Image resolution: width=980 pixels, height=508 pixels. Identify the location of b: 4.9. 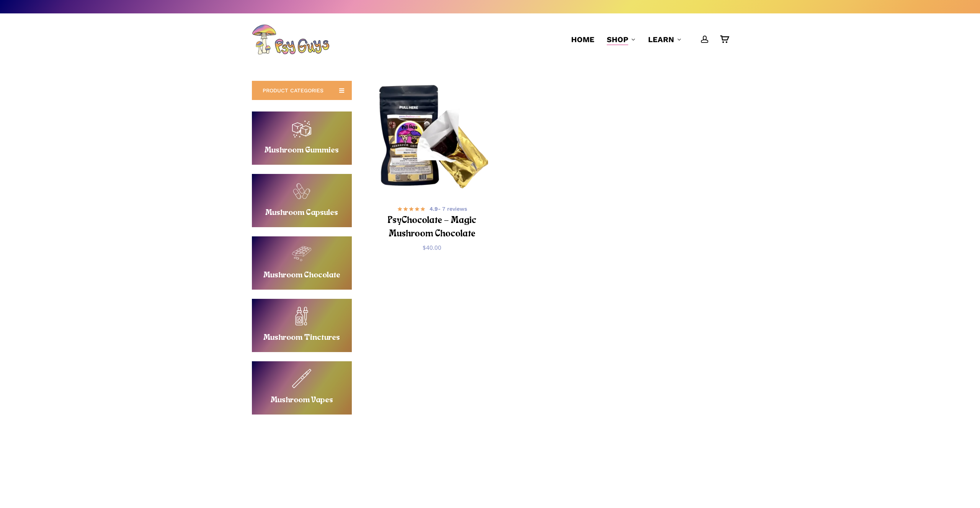
(434, 209).